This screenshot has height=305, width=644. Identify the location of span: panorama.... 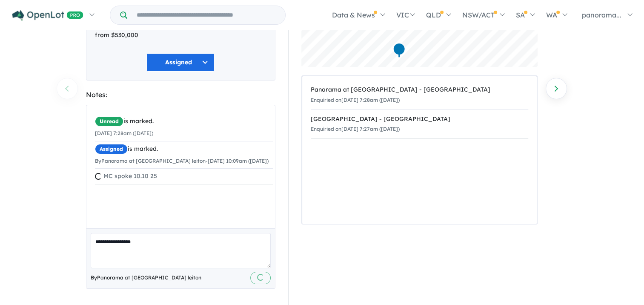
(601, 15).